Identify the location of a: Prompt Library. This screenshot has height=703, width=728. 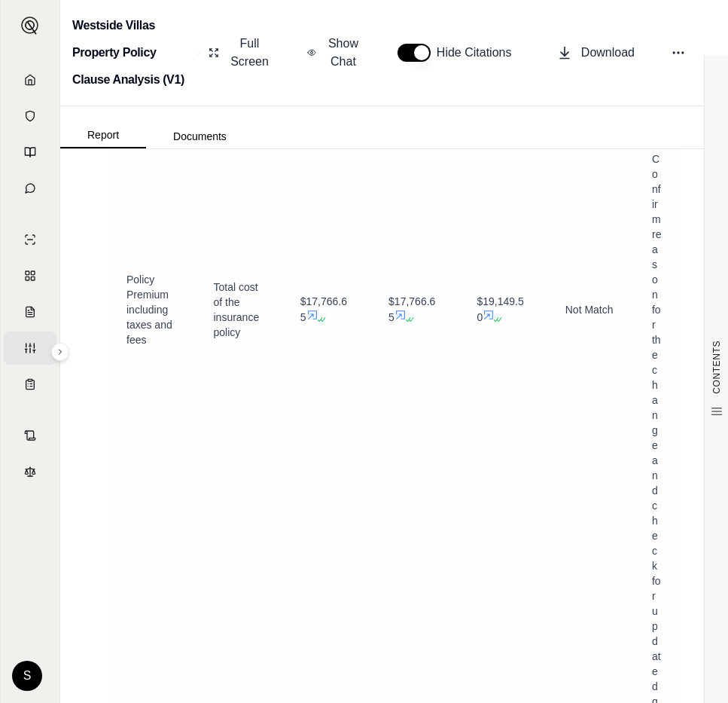
(30, 152).